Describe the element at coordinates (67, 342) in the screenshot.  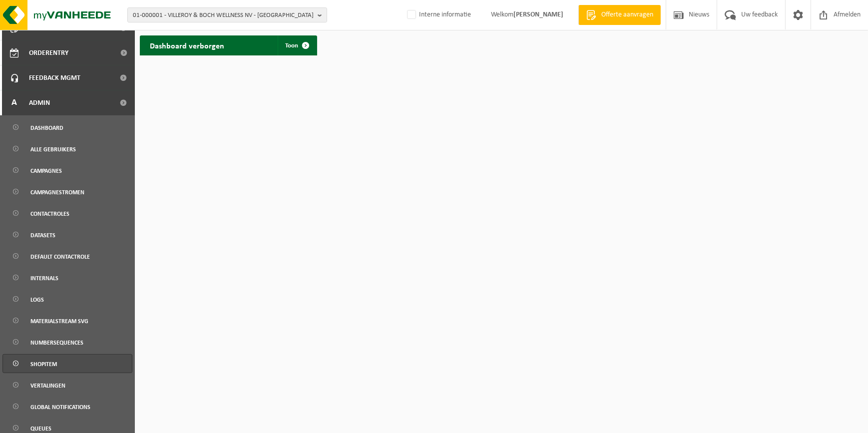
I see `a: Numbersequences` at that location.